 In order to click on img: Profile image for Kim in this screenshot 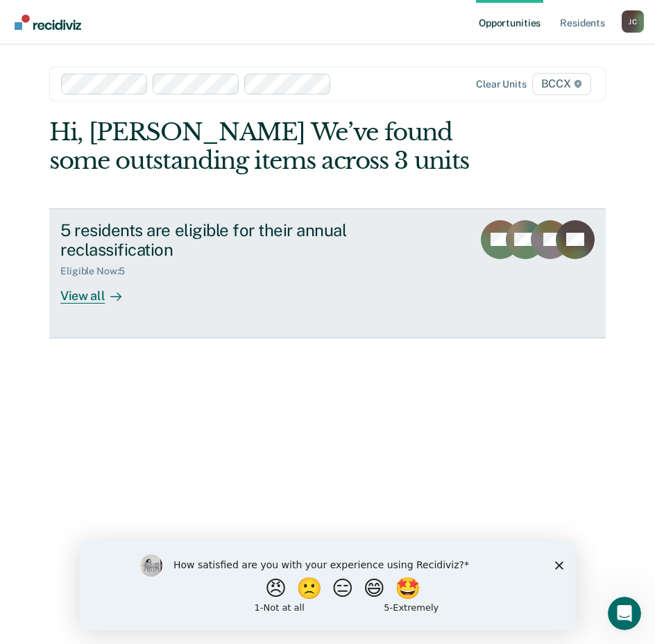, I will do `click(72, 25)`.